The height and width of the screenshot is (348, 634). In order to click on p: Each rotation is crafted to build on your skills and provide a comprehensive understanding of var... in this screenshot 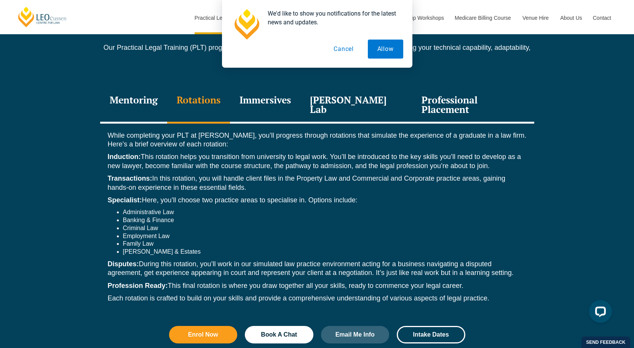, I will do `click(317, 298)`.